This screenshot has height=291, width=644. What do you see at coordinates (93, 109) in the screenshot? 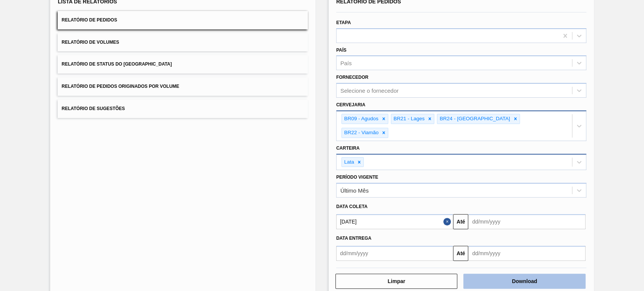
I see `span: Relatório de Sugestões` at bounding box center [93, 109].